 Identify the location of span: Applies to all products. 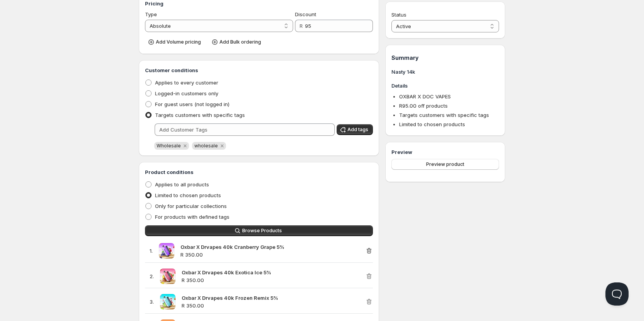
(182, 185).